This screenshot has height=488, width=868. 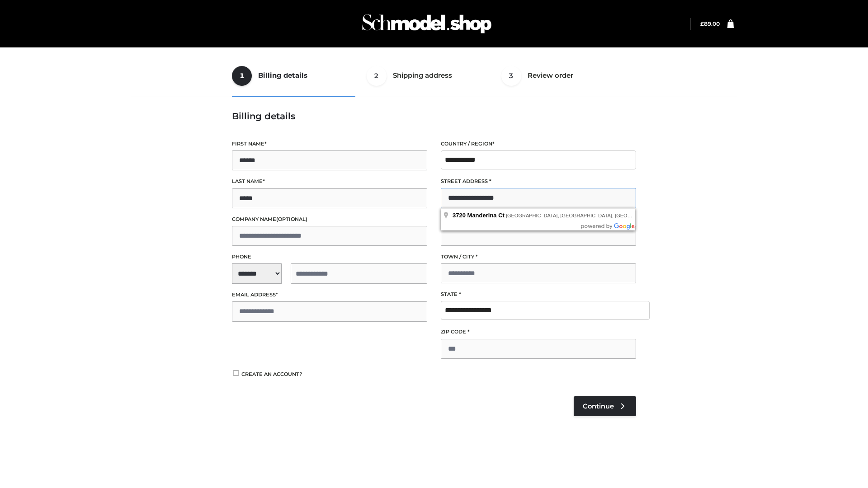 I want to click on label: Phone, so click(x=330, y=257).